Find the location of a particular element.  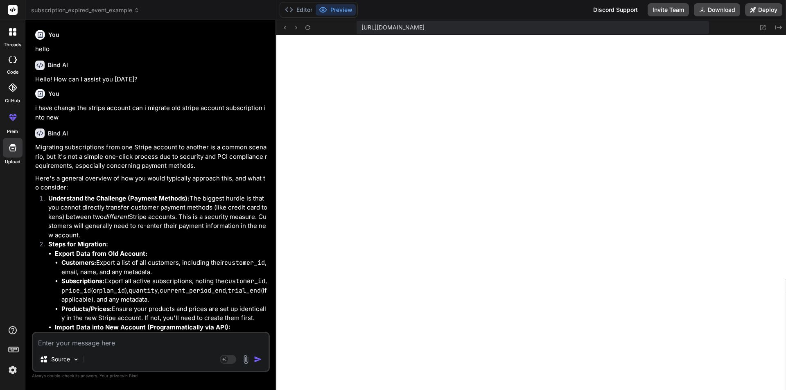

span: privacy is located at coordinates (117, 376).